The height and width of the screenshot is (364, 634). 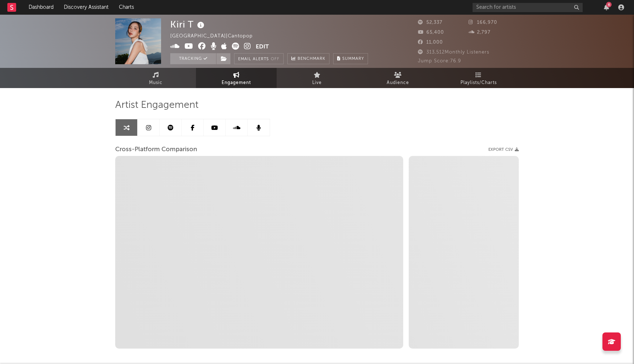 What do you see at coordinates (188, 24) in the screenshot?
I see `div: Kiri T` at bounding box center [188, 24].